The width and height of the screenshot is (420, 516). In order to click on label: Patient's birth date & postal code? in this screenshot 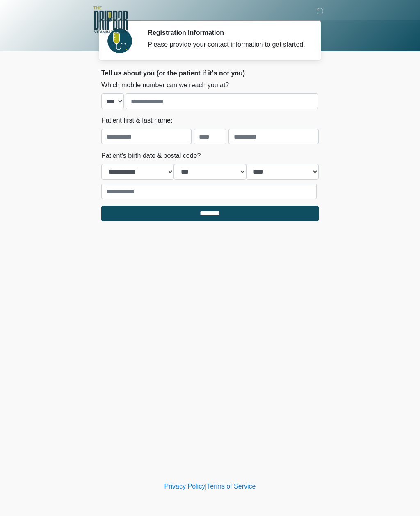, I will do `click(151, 156)`.